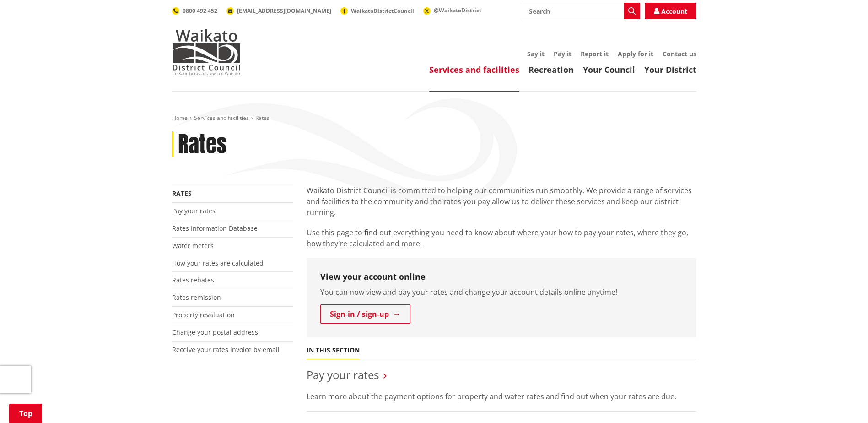 The width and height of the screenshot is (868, 423). What do you see at coordinates (218, 263) in the screenshot?
I see `a: How your rates are calculated` at bounding box center [218, 263].